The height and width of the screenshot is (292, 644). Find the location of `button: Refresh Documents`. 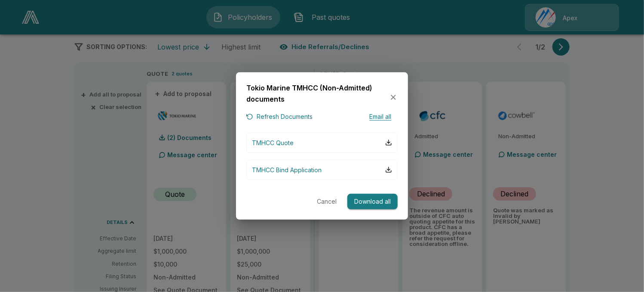

button: Refresh Documents is located at coordinates (280, 117).